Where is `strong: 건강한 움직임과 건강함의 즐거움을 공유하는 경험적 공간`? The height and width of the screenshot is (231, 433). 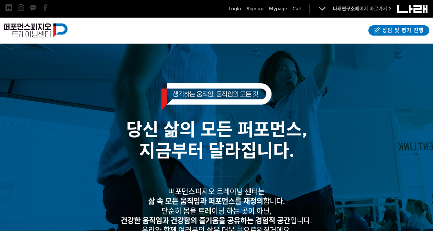
strong: 건강한 움직임과 건강함의 즐거움을 공유하는 경험적 공간 is located at coordinates (205, 221).